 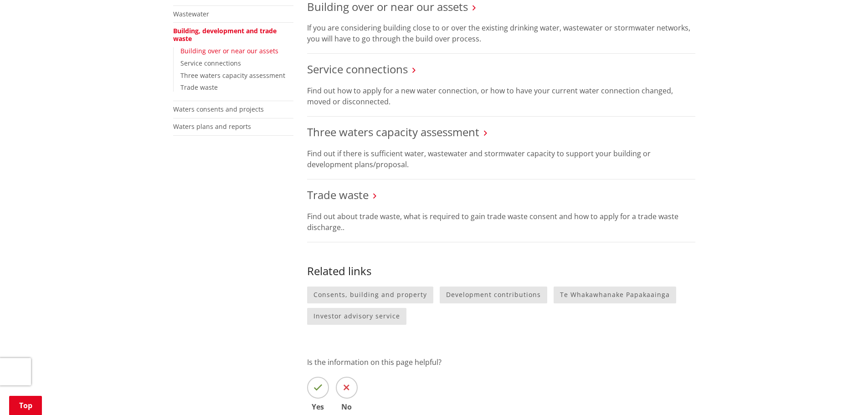 I want to click on h3: Related links, so click(x=501, y=265).